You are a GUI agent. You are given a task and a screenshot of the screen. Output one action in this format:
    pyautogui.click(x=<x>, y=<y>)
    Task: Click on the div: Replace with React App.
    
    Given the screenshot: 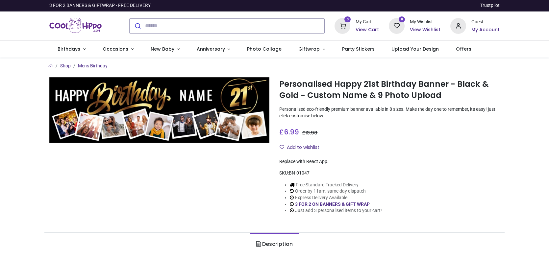 What is the action you would take?
    pyautogui.click(x=390, y=162)
    